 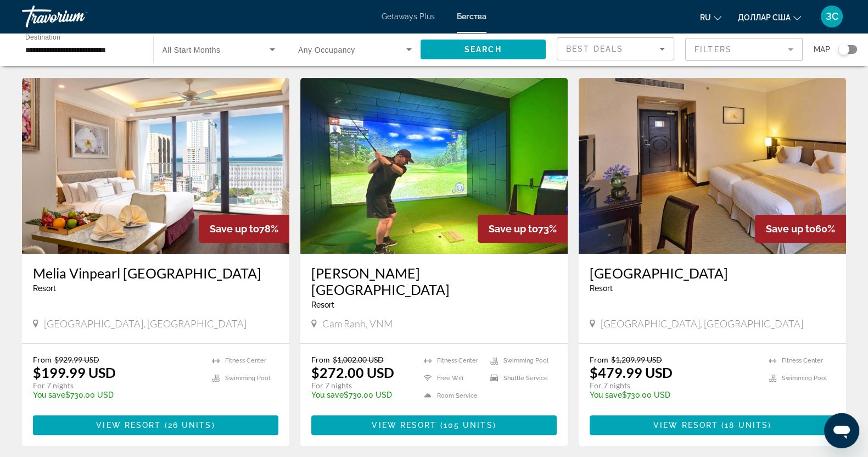 I want to click on span: Any Occupancy, so click(x=326, y=50).